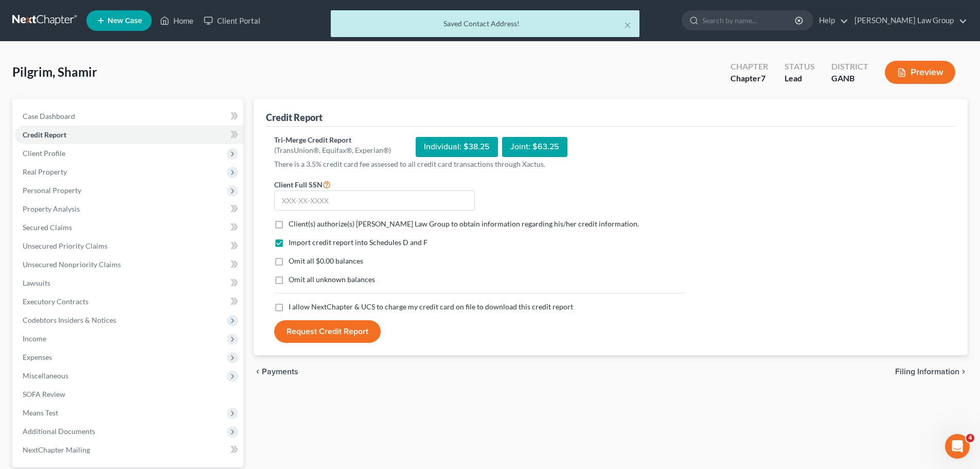  Describe the element at coordinates (332, 150) in the screenshot. I see `div: (TransUnion®, Equifax®, Experian®)` at that location.